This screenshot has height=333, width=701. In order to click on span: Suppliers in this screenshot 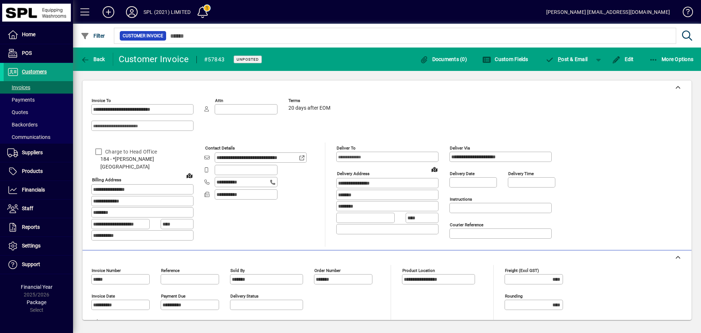, I will do `click(32, 152)`.